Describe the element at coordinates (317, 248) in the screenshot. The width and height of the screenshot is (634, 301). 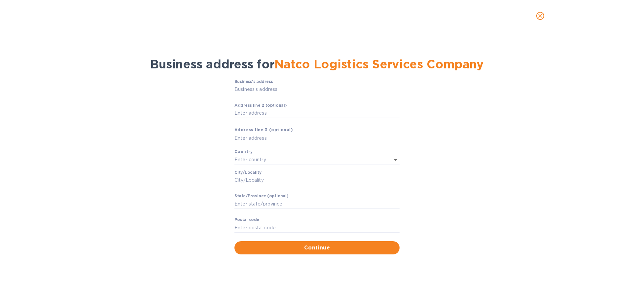
I see `button: Continue` at that location.